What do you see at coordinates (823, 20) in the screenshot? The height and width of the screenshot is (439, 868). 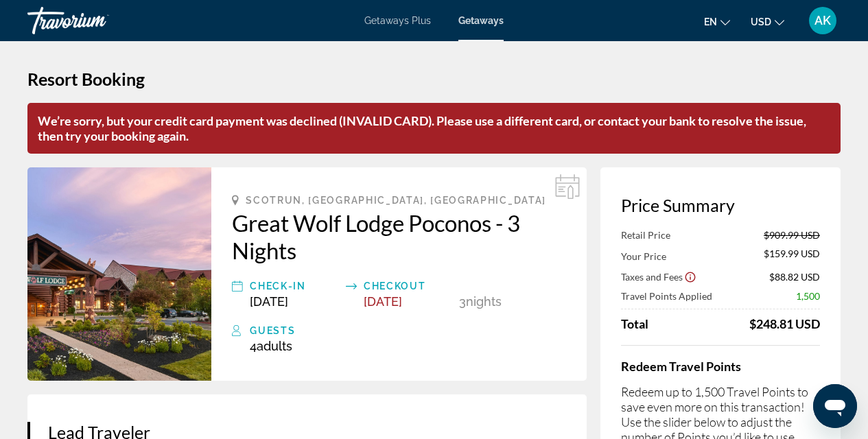 I see `span: AK` at bounding box center [823, 20].